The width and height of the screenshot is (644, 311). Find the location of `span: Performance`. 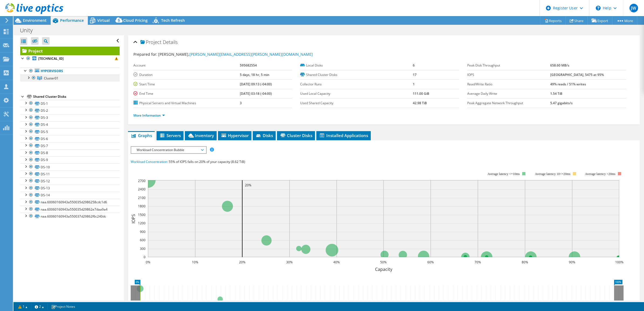

span: Performance is located at coordinates (72, 20).